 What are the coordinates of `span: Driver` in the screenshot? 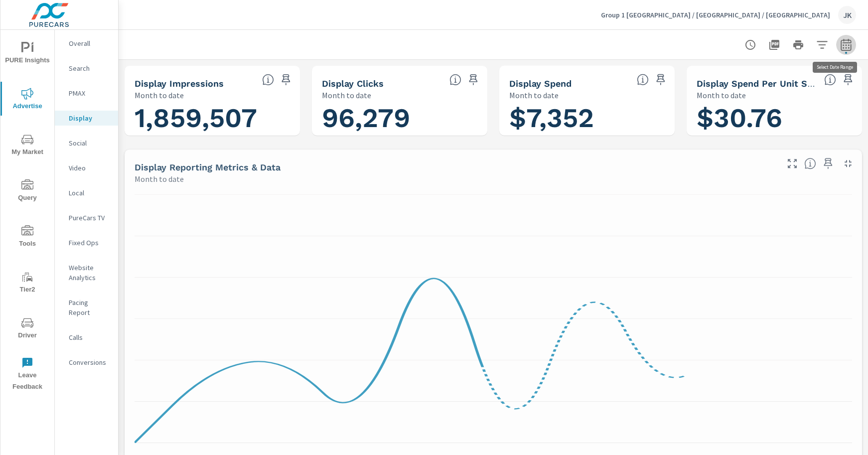 It's located at (28, 329).